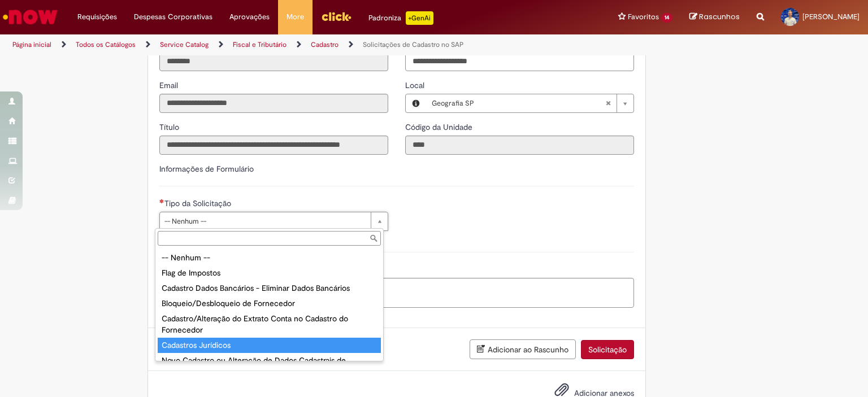 This screenshot has height=397, width=868. Describe the element at coordinates (269, 345) in the screenshot. I see `div: Cadastros Jurídicos` at that location.